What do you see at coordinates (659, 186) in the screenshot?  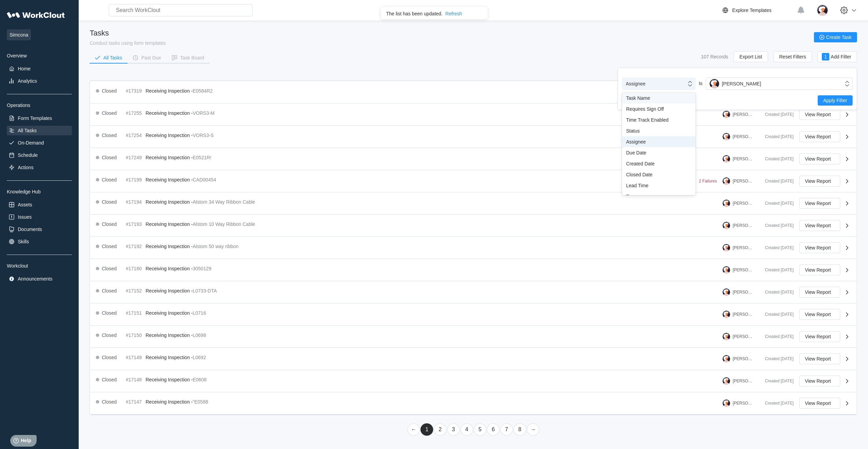 I see `div: Lead Time` at bounding box center [659, 186].